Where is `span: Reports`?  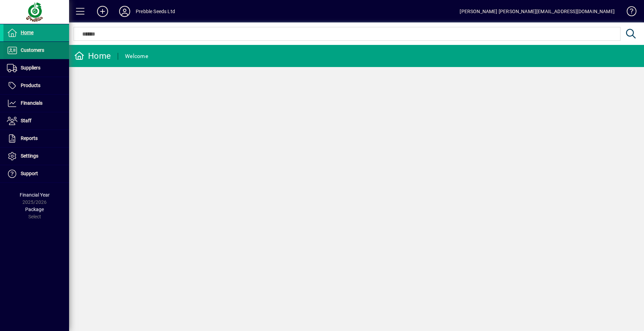
span: Reports is located at coordinates (29, 138).